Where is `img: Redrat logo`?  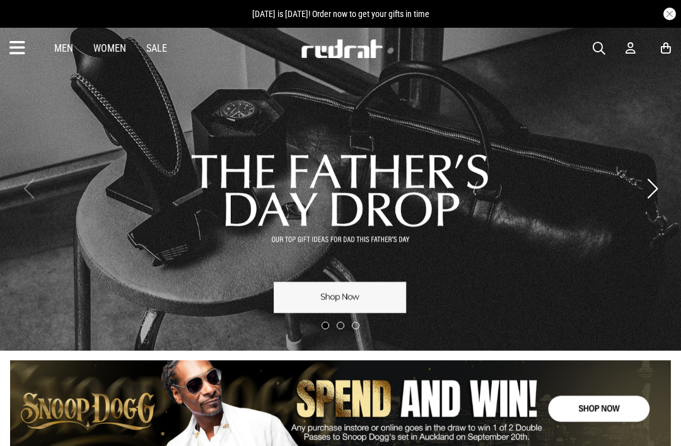
img: Redrat logo is located at coordinates (342, 49).